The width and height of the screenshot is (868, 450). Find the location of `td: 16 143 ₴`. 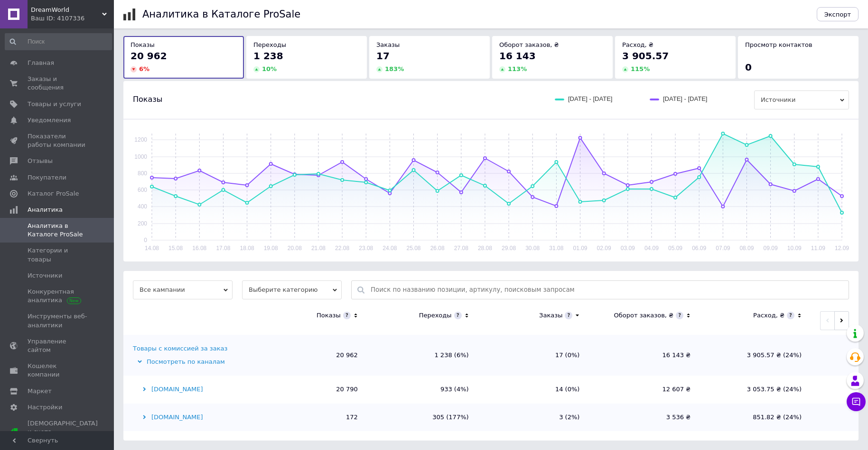

td: 16 143 ₴ is located at coordinates (645, 355).